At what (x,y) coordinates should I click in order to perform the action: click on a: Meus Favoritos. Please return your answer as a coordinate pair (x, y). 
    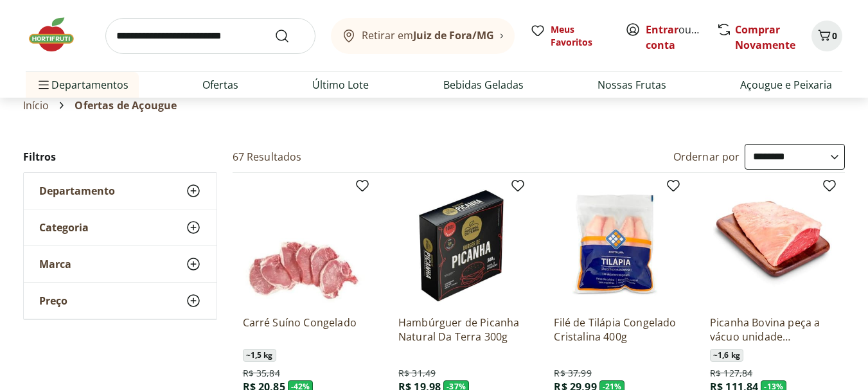
    Looking at the image, I should click on (570, 36).